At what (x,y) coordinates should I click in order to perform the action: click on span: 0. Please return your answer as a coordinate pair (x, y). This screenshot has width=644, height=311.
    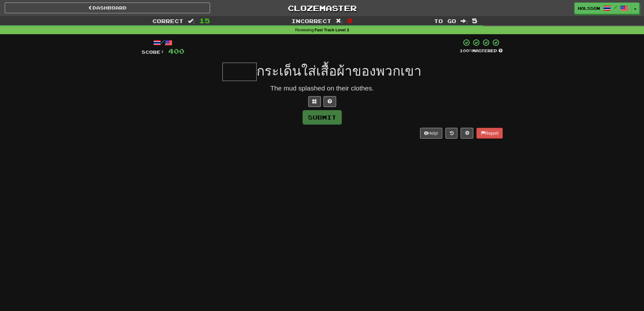
    Looking at the image, I should click on (349, 20).